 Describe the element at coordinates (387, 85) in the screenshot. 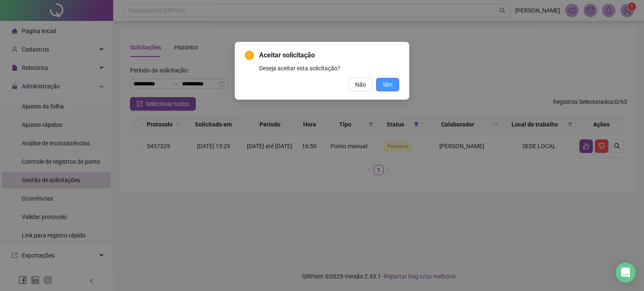

I see `span: Sim` at that location.